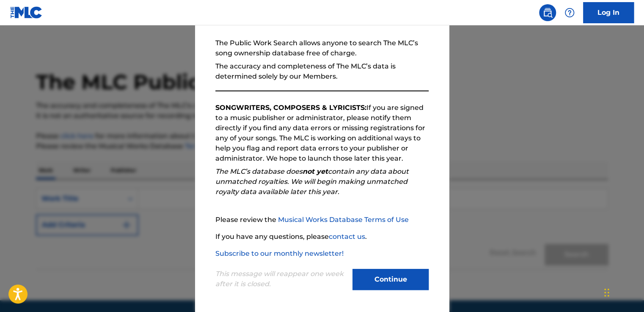 This screenshot has height=312, width=644. I want to click on div: Chat Widget, so click(623, 292).